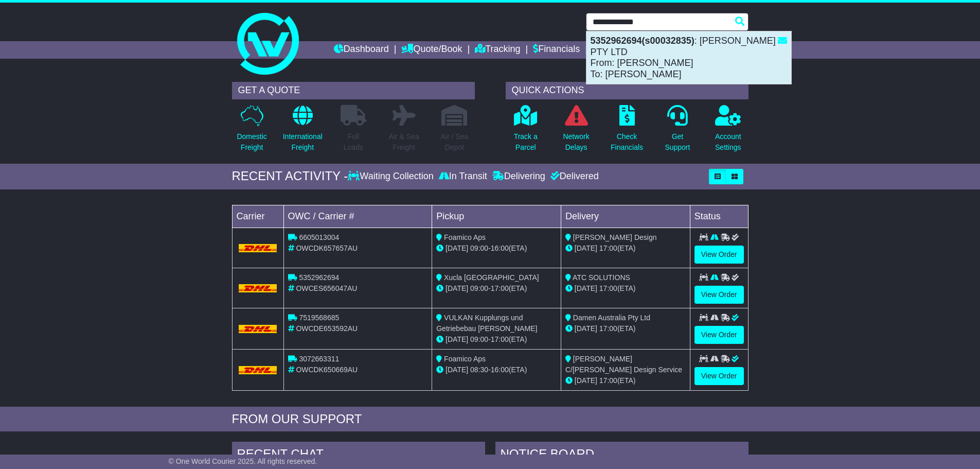 Image resolution: width=980 pixels, height=469 pixels. What do you see at coordinates (479, 370) in the screenshot?
I see `span: 08:30` at bounding box center [479, 370].